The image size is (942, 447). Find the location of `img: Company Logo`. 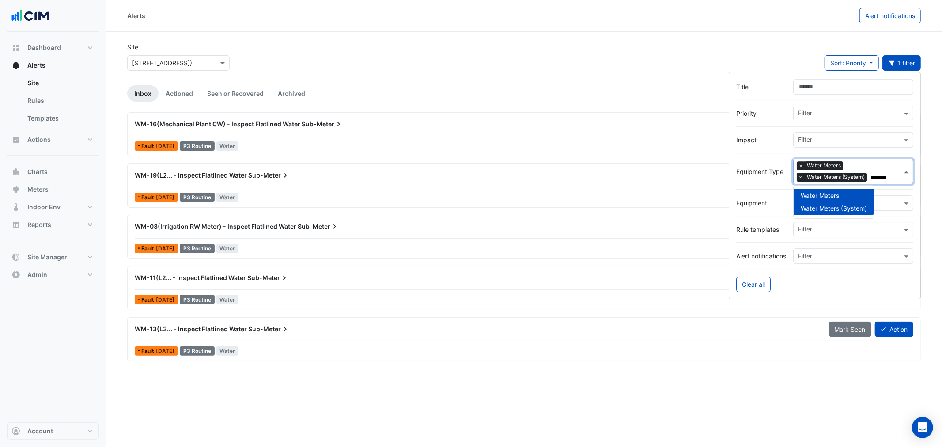

img: Company Logo is located at coordinates (30, 16).